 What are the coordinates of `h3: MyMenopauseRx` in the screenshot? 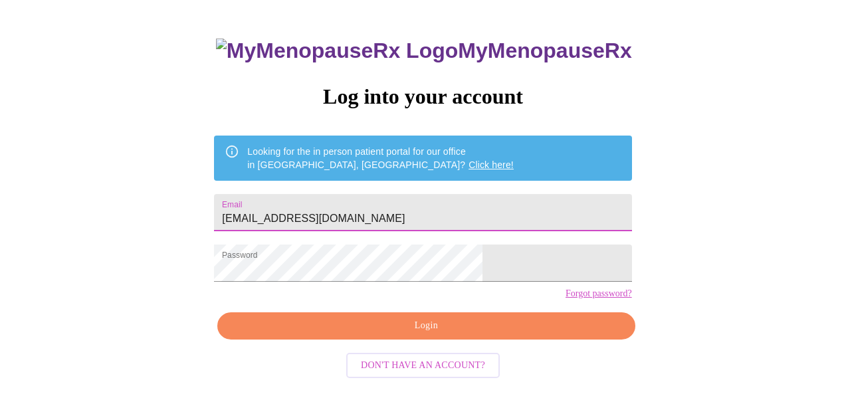 It's located at (424, 50).